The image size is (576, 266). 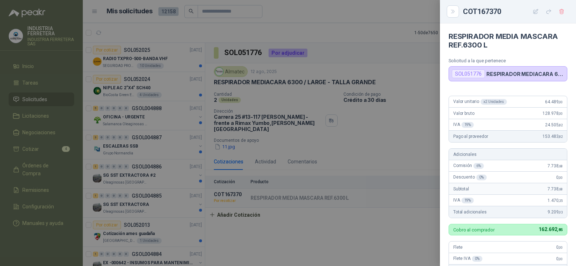 What do you see at coordinates (560, 230) in the screenshot?
I see `span: ,85` at bounding box center [560, 230].